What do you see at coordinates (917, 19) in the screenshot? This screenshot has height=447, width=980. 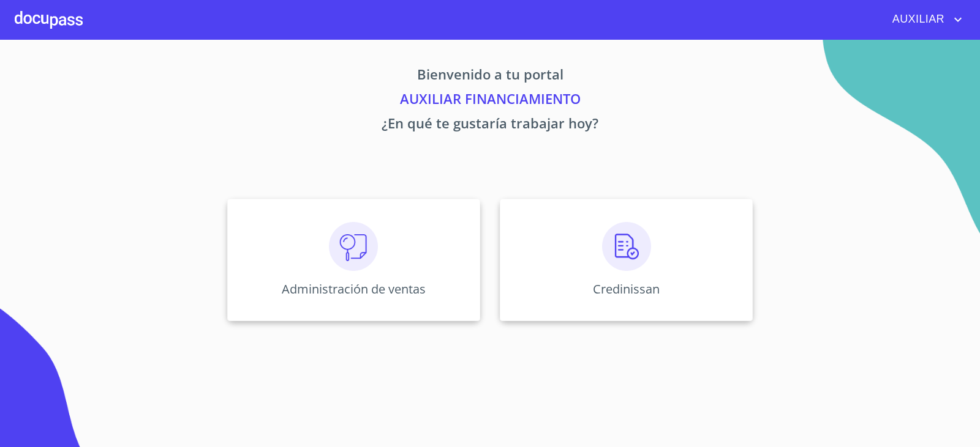 I see `span: AUXILIAR` at bounding box center [917, 19].